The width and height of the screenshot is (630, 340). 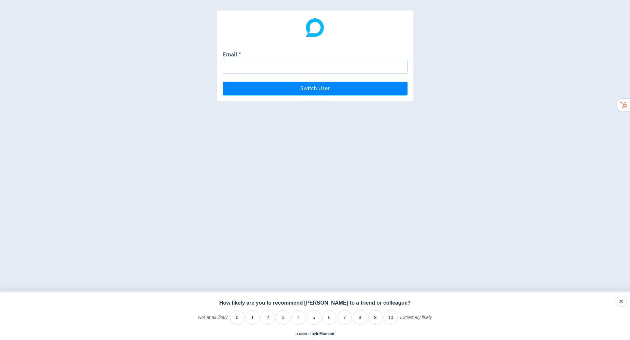 What do you see at coordinates (315, 89) in the screenshot?
I see `button: Switch User` at bounding box center [315, 89].